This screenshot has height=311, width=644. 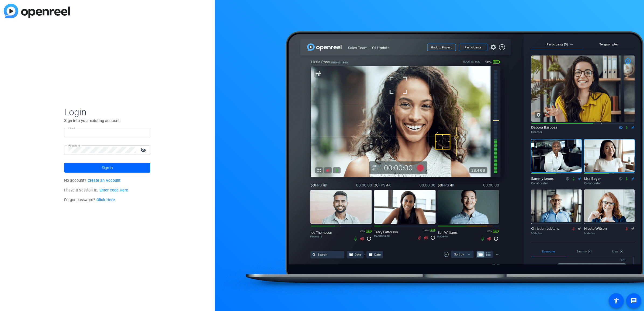 What do you see at coordinates (108, 121) in the screenshot?
I see `p: Sign into your existing account.` at bounding box center [108, 121].